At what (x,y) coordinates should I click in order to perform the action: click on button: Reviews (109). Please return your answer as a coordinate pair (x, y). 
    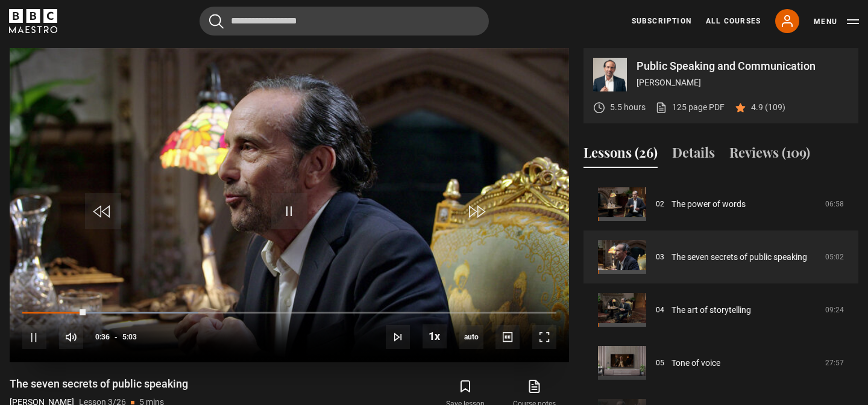
    Looking at the image, I should click on (769, 155).